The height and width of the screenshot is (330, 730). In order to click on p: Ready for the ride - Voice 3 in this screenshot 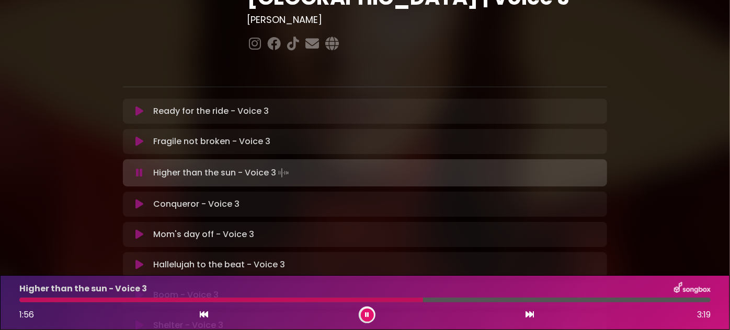, I will do `click(211, 111)`.